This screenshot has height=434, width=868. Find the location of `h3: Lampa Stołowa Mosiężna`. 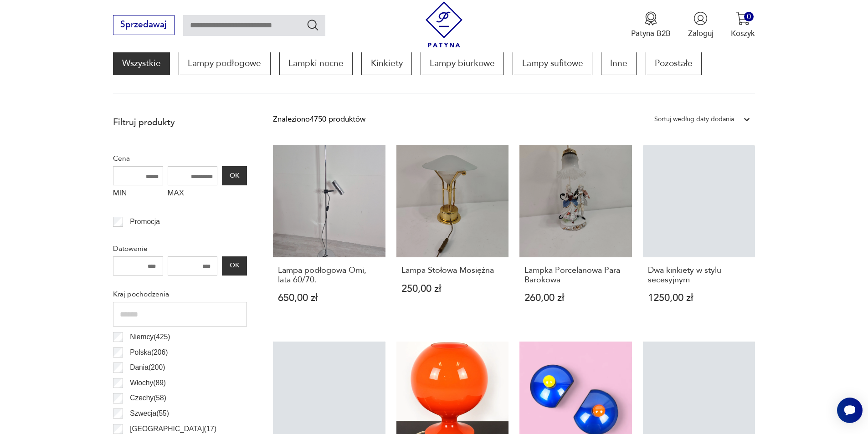

h3: Lampa Stołowa Mosiężna is located at coordinates (452, 271).